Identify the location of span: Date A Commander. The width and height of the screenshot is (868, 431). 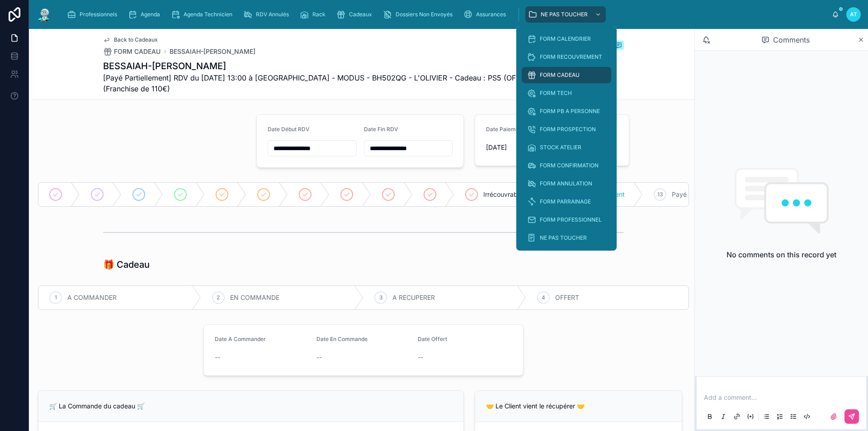
(240, 339).